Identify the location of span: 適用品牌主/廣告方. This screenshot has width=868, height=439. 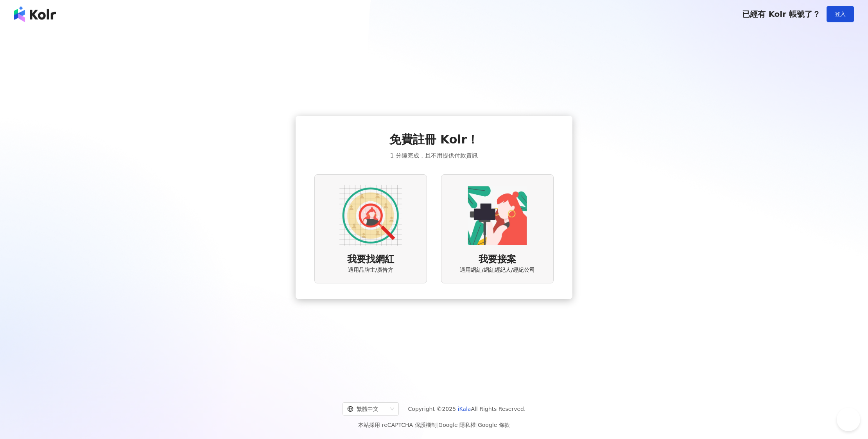
(371, 270).